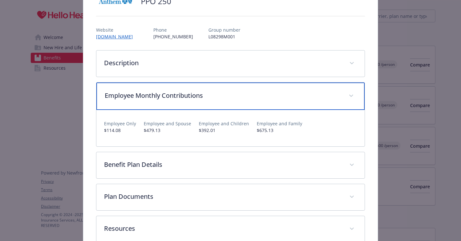 The image size is (461, 241). I want to click on p: Benefit Plan Details, so click(223, 165).